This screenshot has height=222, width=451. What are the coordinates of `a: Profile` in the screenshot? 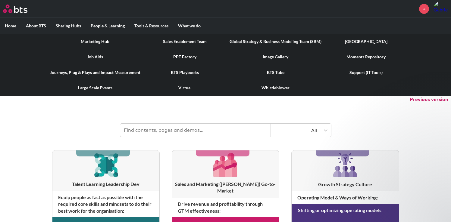 It's located at (440, 9).